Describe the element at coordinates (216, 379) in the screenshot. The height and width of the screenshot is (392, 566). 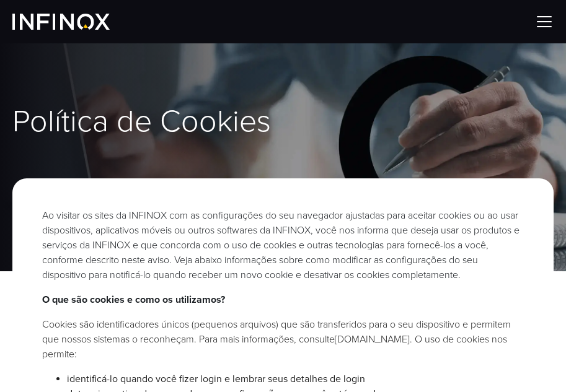
I see `font: identificá-lo quando você fizer login e lembrar seus detalhes de login` at that location.